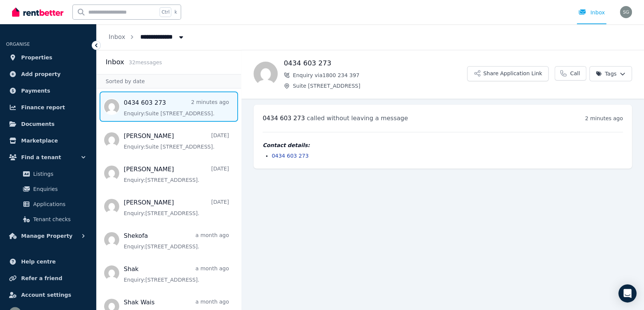  What do you see at coordinates (117, 36) in the screenshot?
I see `a: Inbox` at bounding box center [117, 36].